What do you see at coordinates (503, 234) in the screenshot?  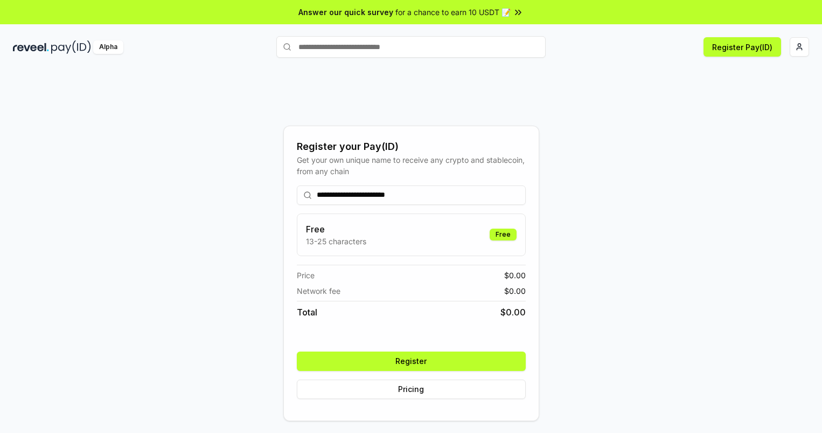 I see `div: Free` at bounding box center [503, 234].